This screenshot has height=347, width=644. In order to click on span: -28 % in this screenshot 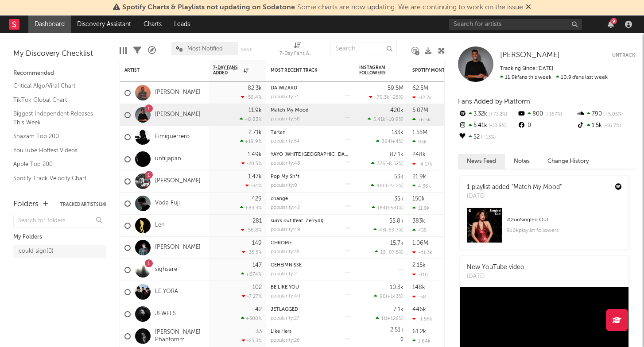, I will do `click(397, 98)`.